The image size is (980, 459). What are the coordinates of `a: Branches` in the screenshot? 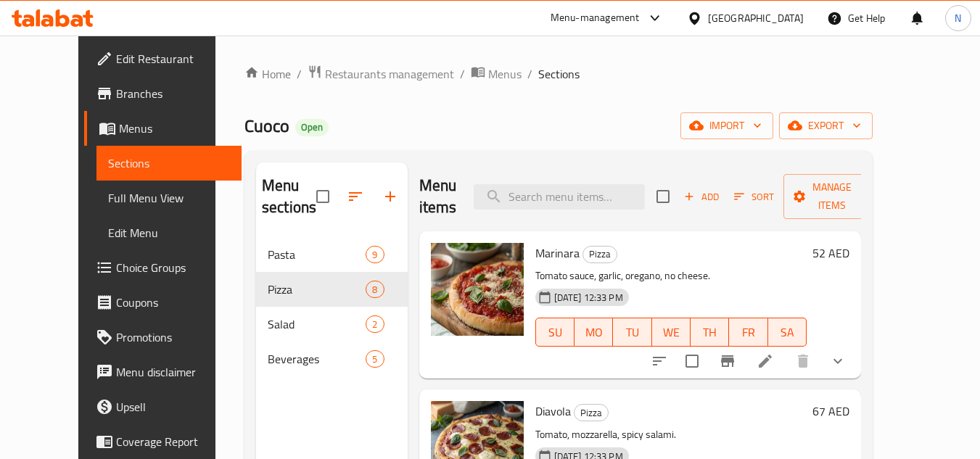 It's located at (163, 94).